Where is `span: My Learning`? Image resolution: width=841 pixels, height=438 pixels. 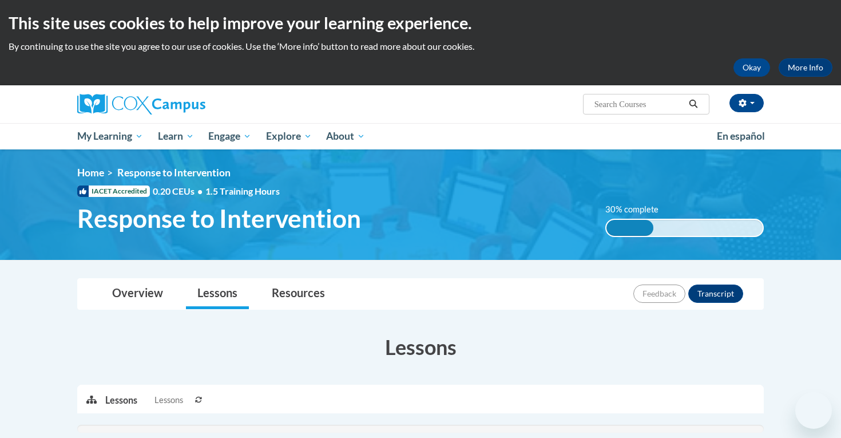 span: My Learning is located at coordinates (110, 136).